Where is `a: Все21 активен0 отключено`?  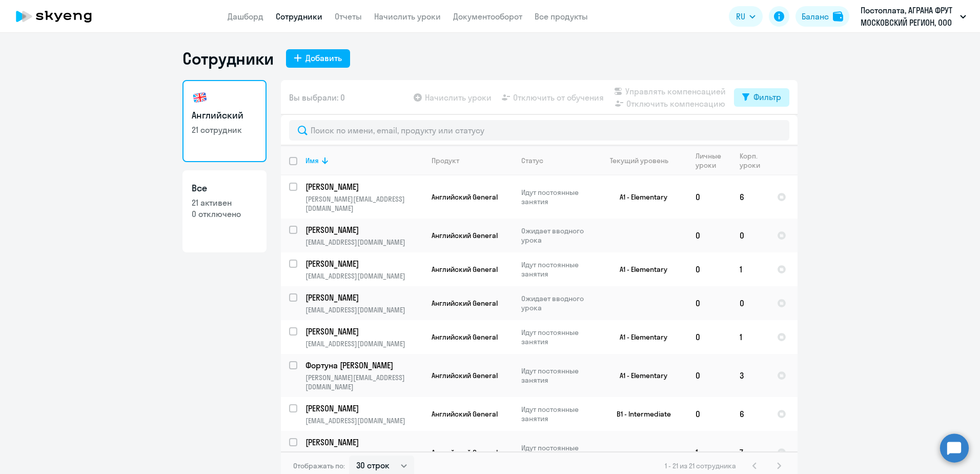 a: Все21 активен0 отключено is located at coordinates (225, 211).